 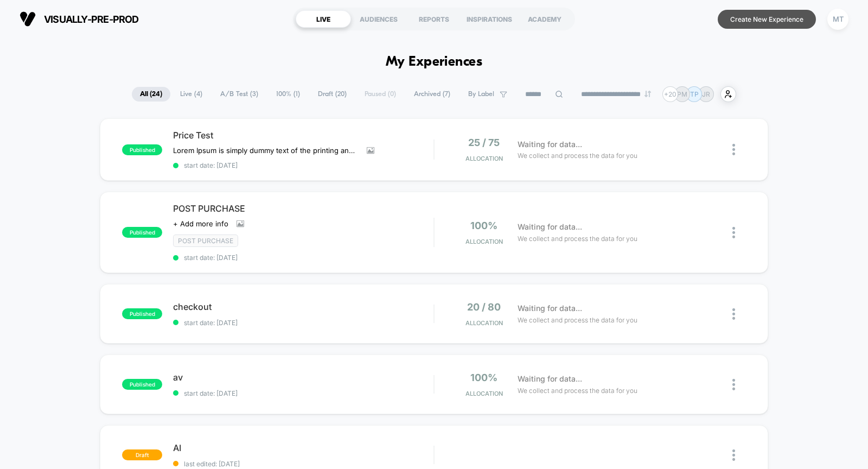 I want to click on h1: My Experiences, so click(x=434, y=62).